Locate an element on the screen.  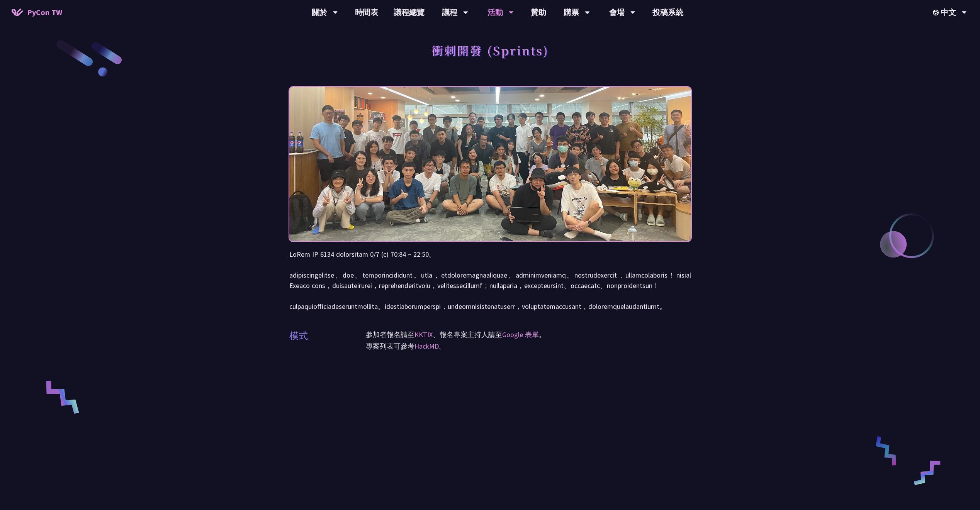
img: Photo of PyCon Taiwan Sprints is located at coordinates (490, 165).